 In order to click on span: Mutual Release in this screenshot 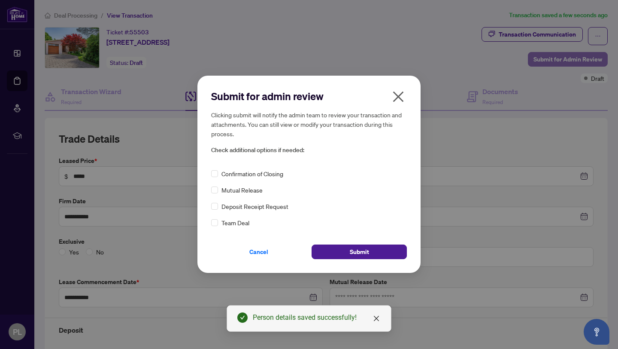, I will do `click(242, 190)`.